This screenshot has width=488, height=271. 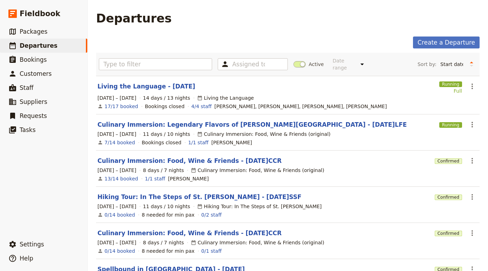 What do you see at coordinates (316, 64) in the screenshot?
I see `span: Active` at bounding box center [316, 64].